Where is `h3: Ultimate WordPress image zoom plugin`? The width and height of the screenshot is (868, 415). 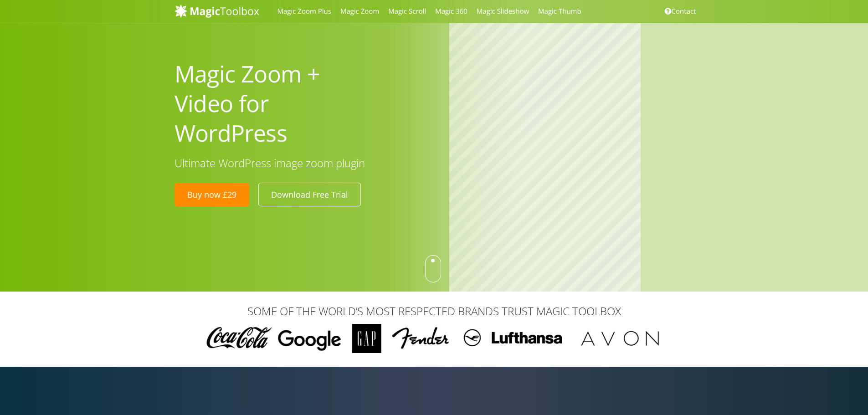 h3: Ultimate WordPress image zoom plugin is located at coordinates (279, 163).